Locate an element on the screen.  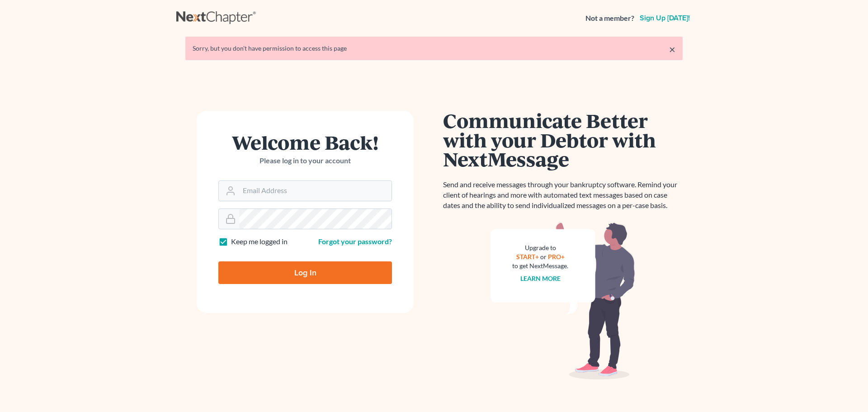
input: Email Address is located at coordinates (315, 191).